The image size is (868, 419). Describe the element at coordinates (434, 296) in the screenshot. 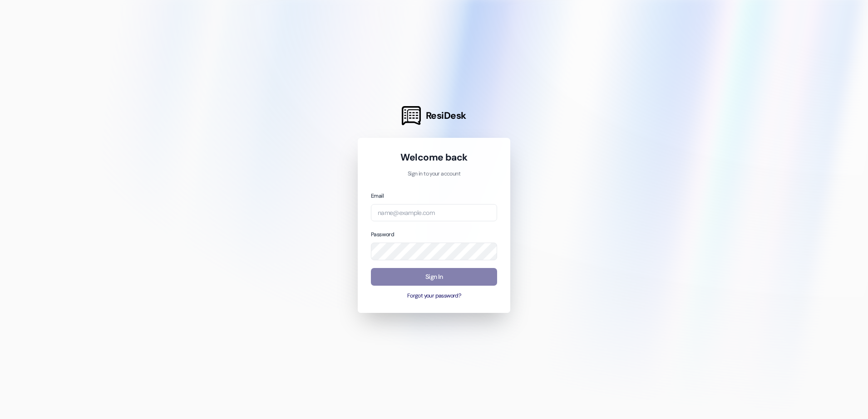

I see `button: Forgot your password?` at that location.